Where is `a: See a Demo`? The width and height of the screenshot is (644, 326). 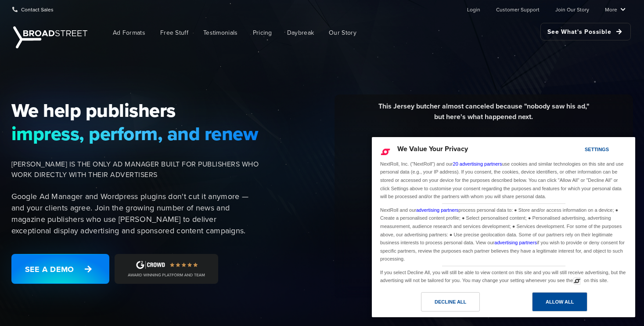 a: See a Demo is located at coordinates (61, 268).